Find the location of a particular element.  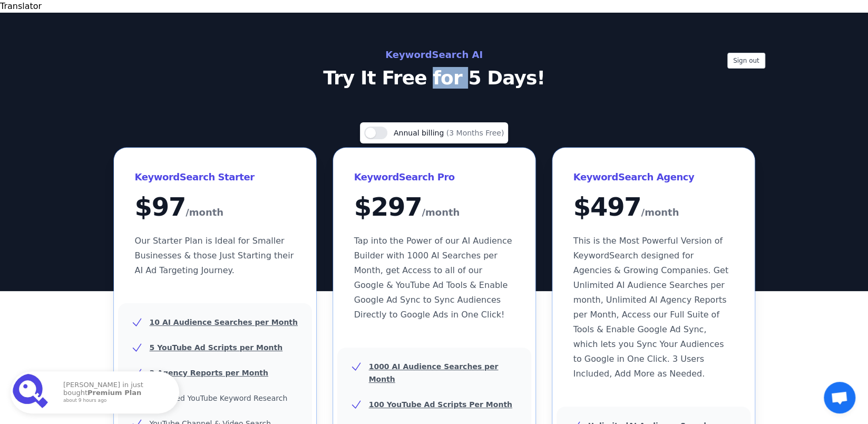

u: 100 YouTube Ad Scripts Per Month is located at coordinates (441, 404).